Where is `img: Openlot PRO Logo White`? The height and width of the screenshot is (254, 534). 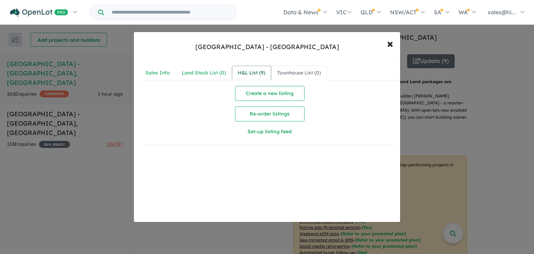
img: Openlot PRO Logo White is located at coordinates (39, 13).